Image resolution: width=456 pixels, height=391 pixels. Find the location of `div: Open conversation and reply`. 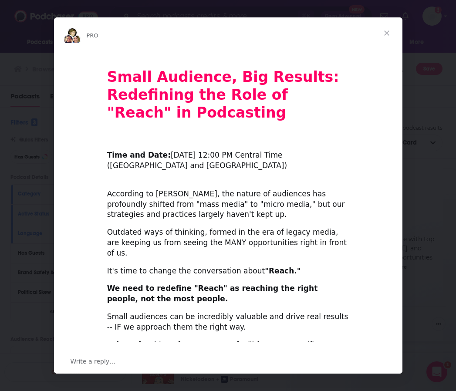

div: Open conversation and reply is located at coordinates (228, 361).